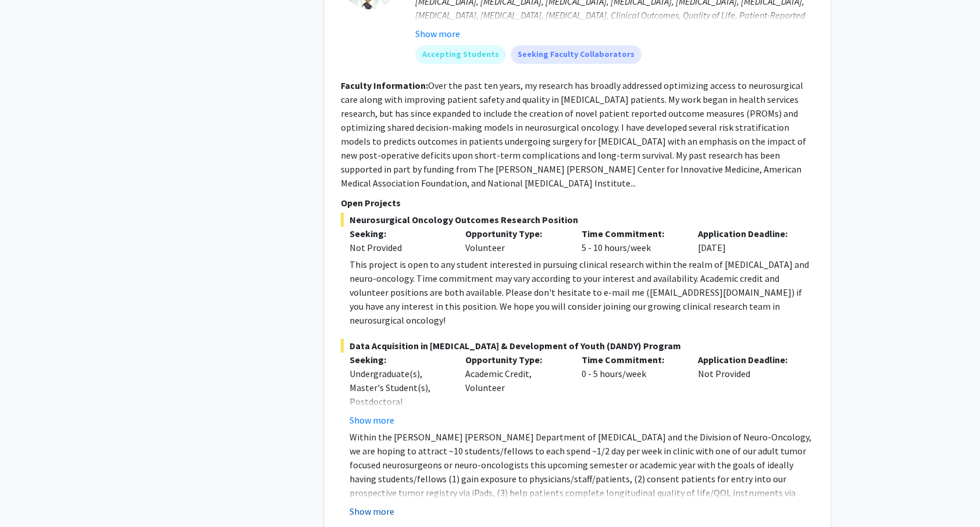 The image size is (980, 527). Describe the element at coordinates (461, 54) in the screenshot. I see `mat-chip: Accepting Students` at that location.